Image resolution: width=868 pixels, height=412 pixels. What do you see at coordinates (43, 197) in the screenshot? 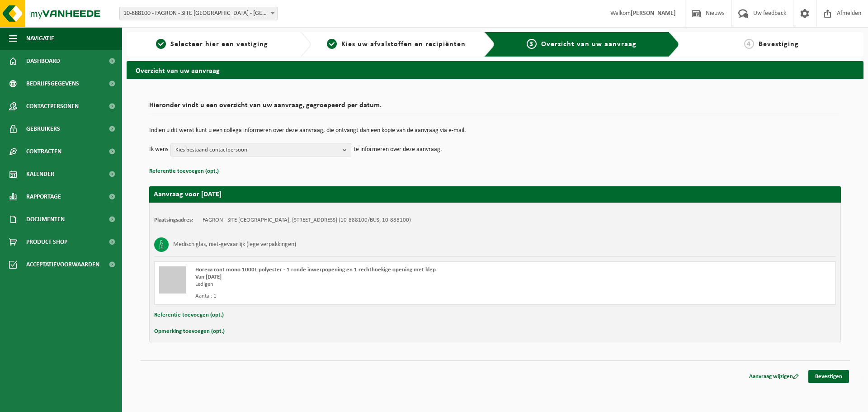
I see `span: Rapportage` at bounding box center [43, 197].